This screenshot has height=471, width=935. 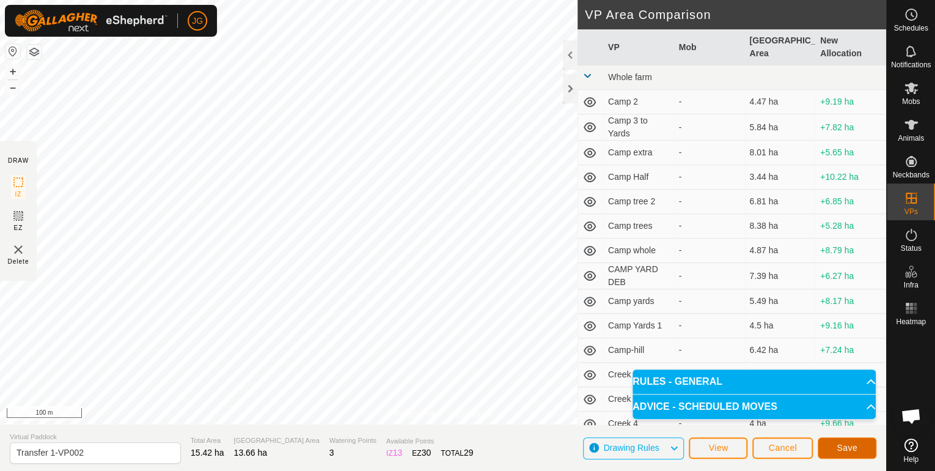 I want to click on td: Creek 4, so click(x=639, y=424).